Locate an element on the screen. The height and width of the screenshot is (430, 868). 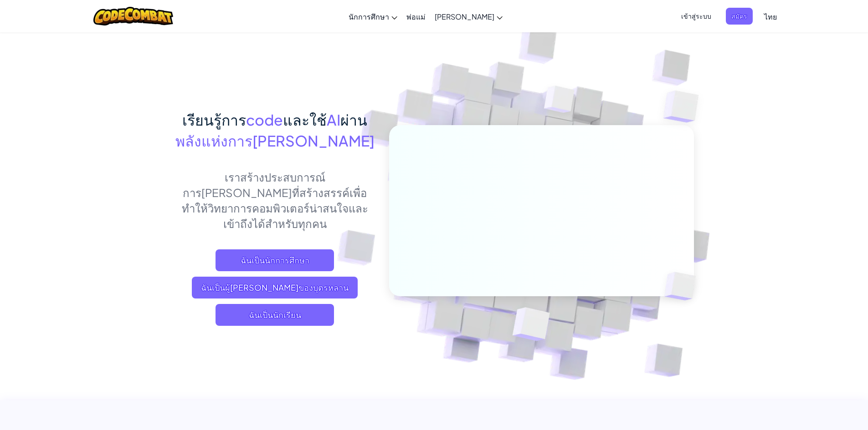
span: เข้าสู่ระบบ is located at coordinates (697, 16).